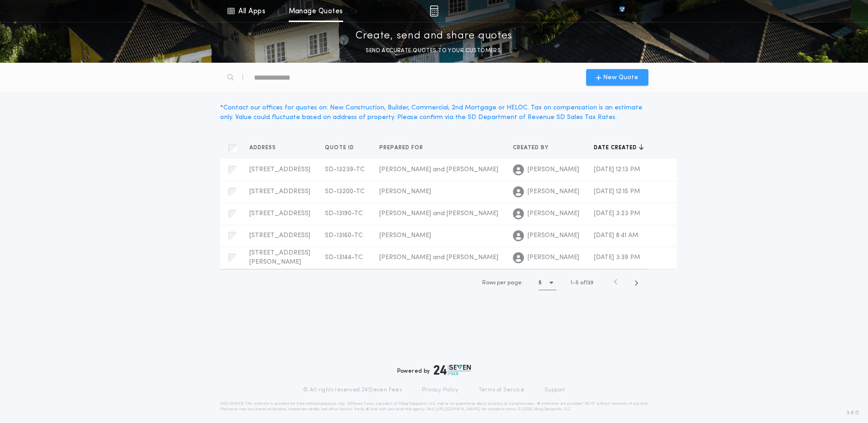  Describe the element at coordinates (555, 390) in the screenshot. I see `a: Support` at that location.